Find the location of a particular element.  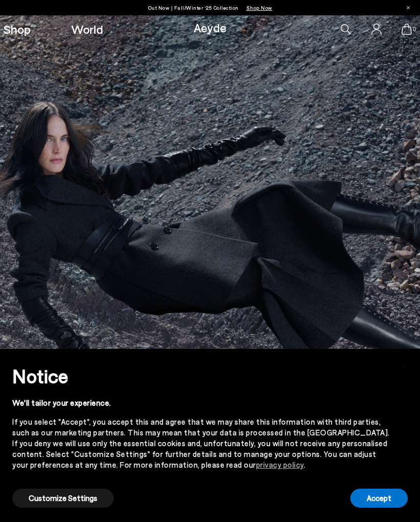

button: Close this notice is located at coordinates (403, 364).